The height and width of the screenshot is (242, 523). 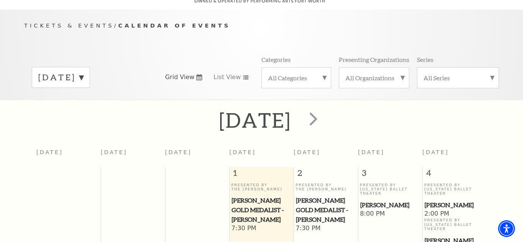 What do you see at coordinates (455, 215) in the screenshot?
I see `span: 2:00 PM` at bounding box center [455, 215].